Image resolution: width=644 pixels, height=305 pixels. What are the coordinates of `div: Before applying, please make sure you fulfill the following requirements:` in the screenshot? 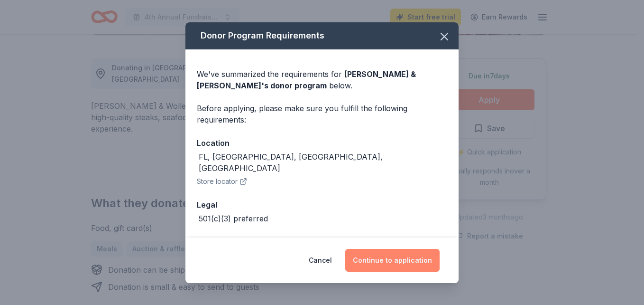 It's located at (322, 114).